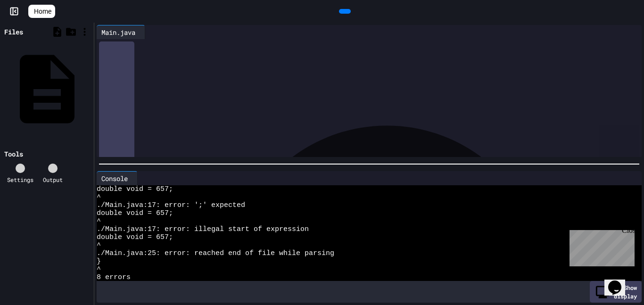  I want to click on span: ./Main.java:25: error: reached end of file while parsing, so click(215, 253).